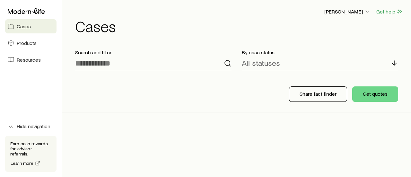  What do you see at coordinates (31, 60) in the screenshot?
I see `a: Resources` at bounding box center [31, 60].